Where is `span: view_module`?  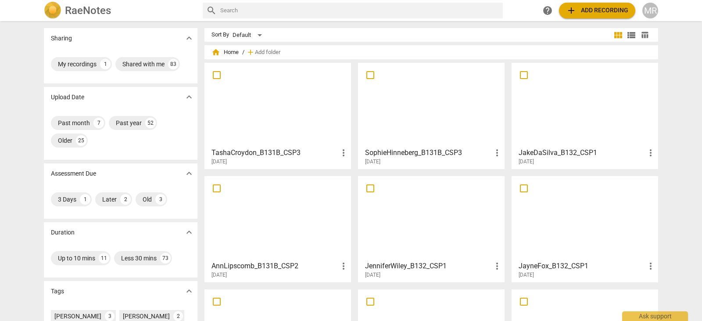
span: view_module is located at coordinates (618, 35).